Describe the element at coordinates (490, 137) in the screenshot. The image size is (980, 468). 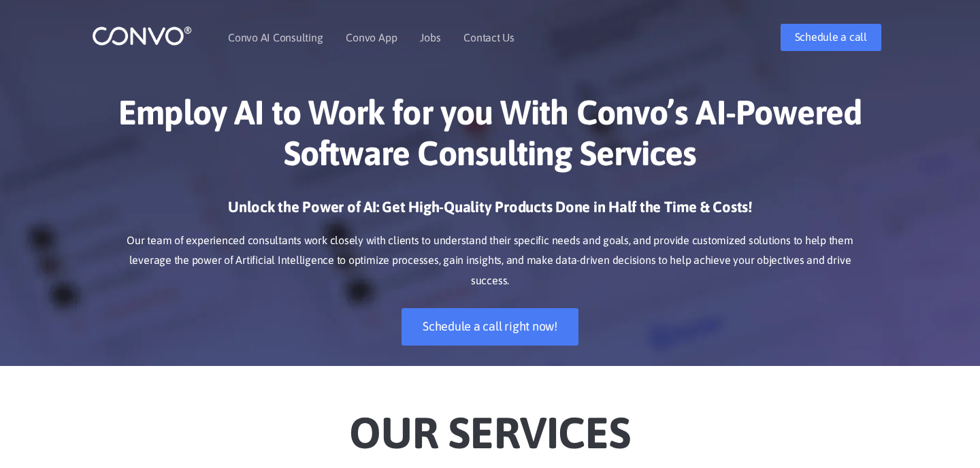
I see `h1: Employ AI to Work for you With Convo’s AI-Powered Software Consulting Services` at that location.